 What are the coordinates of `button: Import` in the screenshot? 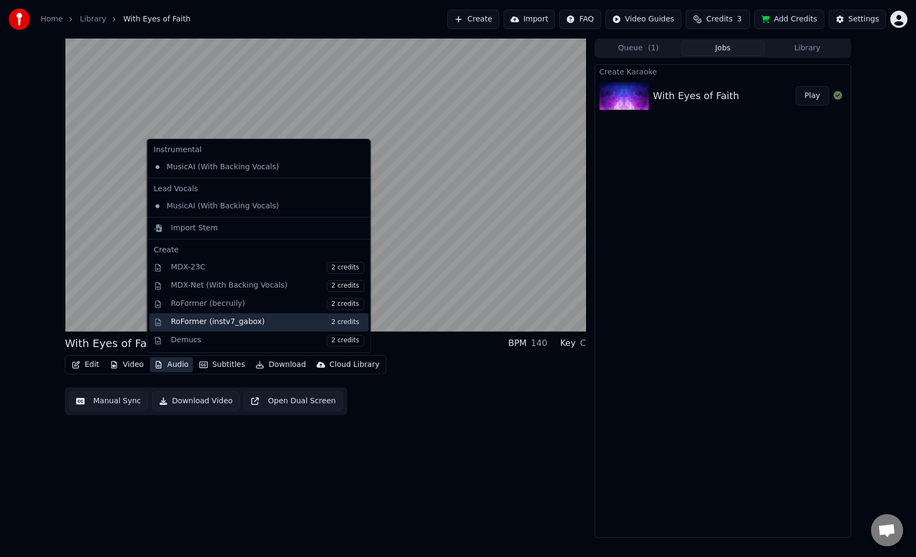 It's located at (529, 19).